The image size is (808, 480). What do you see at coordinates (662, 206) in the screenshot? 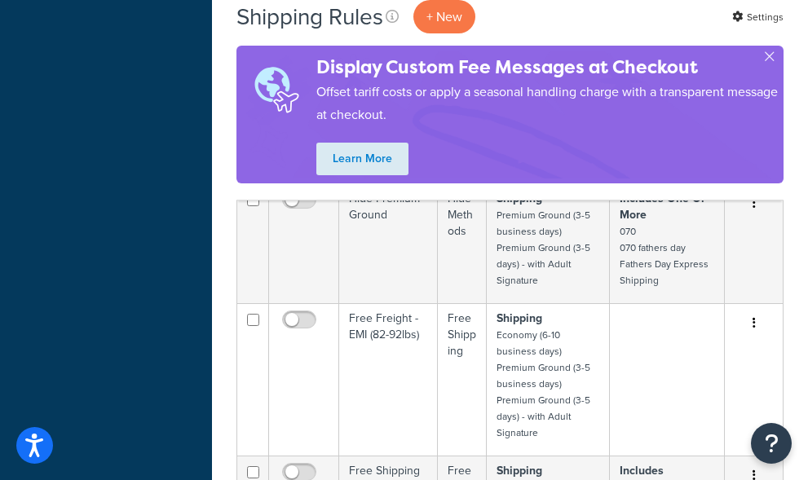
I see `strong: Includes One Or More` at bounding box center [662, 206].